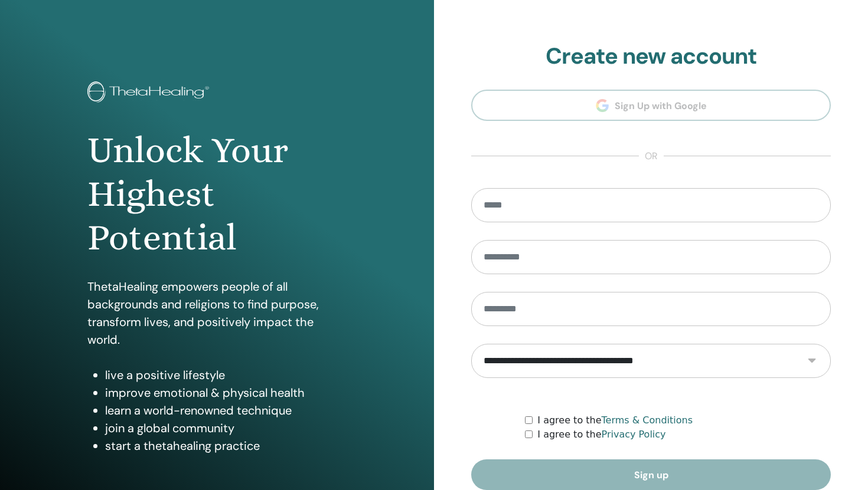 This screenshot has width=868, height=490. What do you see at coordinates (226, 393) in the screenshot?
I see `li: improve emotional & physical health` at bounding box center [226, 393].